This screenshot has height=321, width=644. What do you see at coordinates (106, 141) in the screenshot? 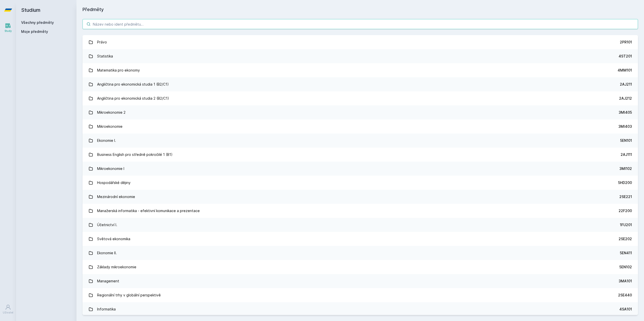
I see `div: Ekonomie I.` at bounding box center [106, 141].